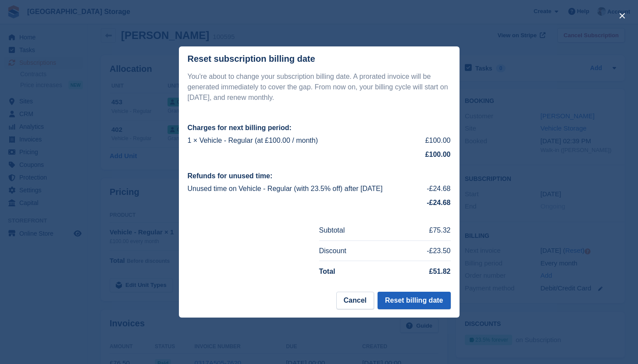 The width and height of the screenshot is (638, 364). I want to click on button: Reset billing date, so click(414, 301).